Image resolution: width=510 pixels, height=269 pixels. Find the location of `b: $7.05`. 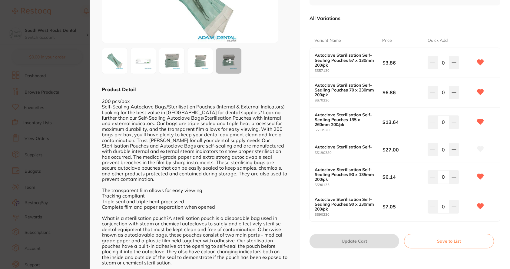

b: $7.05 is located at coordinates (403, 206).